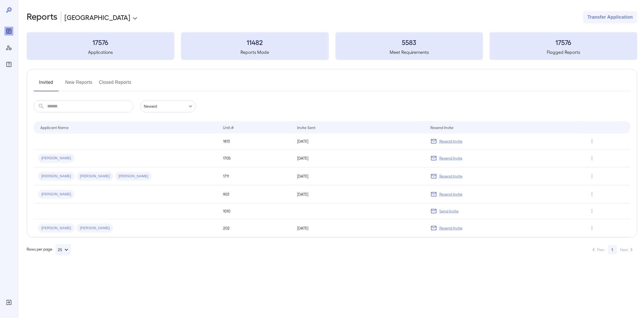 The height and width of the screenshot is (318, 644). I want to click on button: Transfer Application, so click(610, 17).